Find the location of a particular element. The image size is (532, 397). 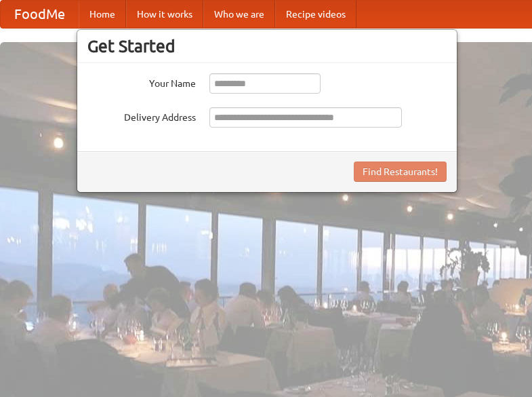

a: FoodMe is located at coordinates (39, 15).